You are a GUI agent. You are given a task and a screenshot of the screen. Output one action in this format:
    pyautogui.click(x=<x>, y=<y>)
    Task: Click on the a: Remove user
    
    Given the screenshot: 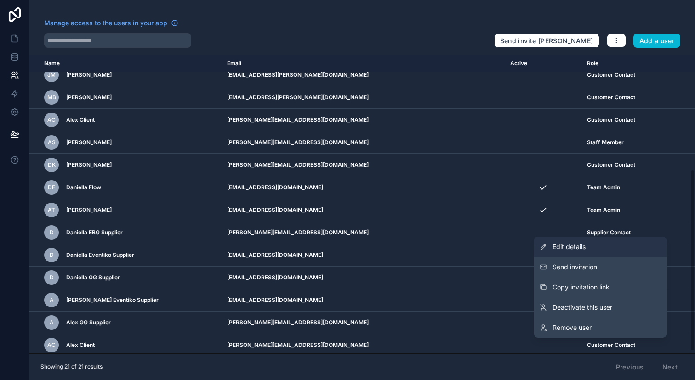 What is the action you would take?
    pyautogui.click(x=601, y=328)
    